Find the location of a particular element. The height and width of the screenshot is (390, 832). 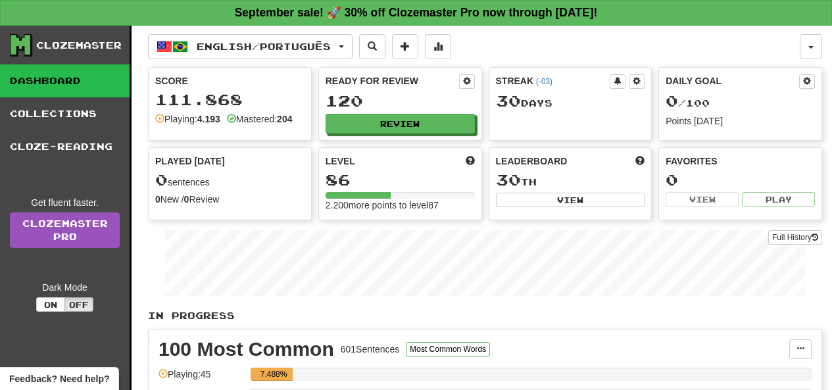

div: 601 Sentences is located at coordinates (370, 349).